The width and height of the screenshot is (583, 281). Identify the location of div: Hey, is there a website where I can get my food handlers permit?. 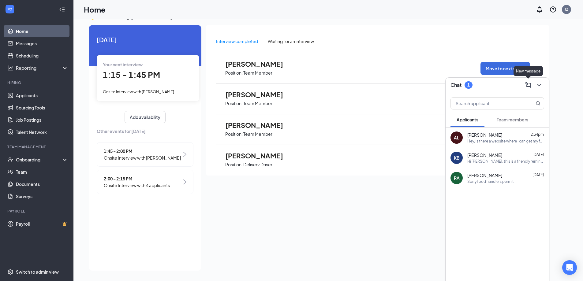
(505, 141).